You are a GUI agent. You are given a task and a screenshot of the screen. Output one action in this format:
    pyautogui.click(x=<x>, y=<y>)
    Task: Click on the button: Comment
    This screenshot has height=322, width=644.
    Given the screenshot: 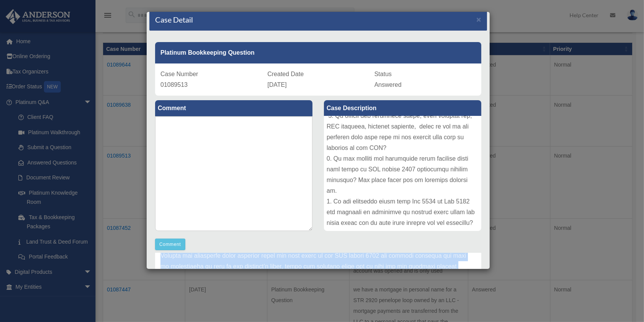 What is the action you would take?
    pyautogui.click(x=170, y=244)
    